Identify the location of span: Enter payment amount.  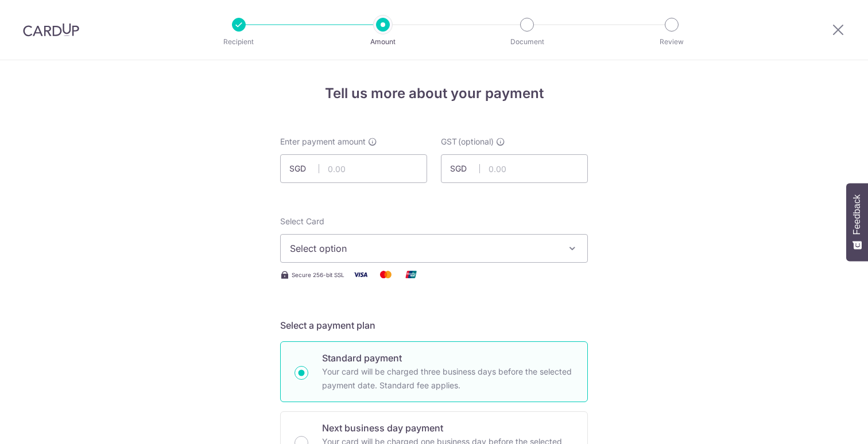
(323, 141).